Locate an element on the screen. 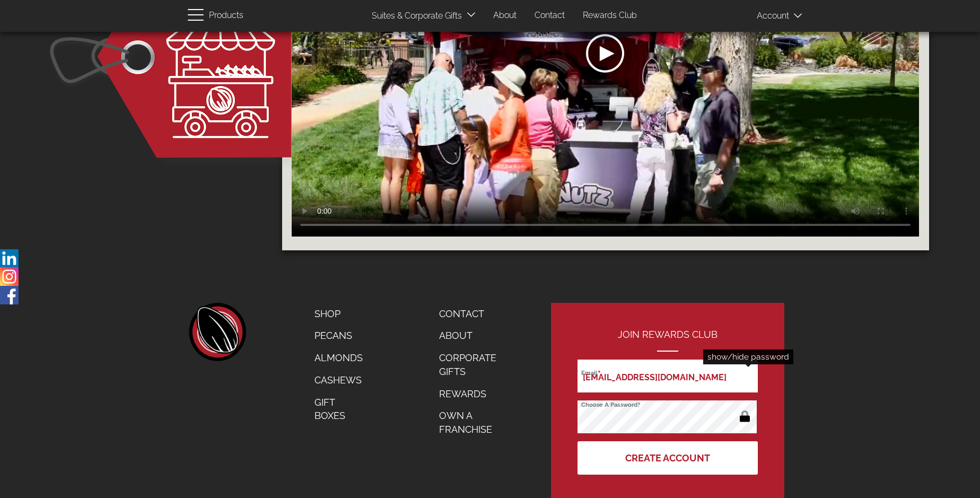  a: Cashews is located at coordinates (338, 380).